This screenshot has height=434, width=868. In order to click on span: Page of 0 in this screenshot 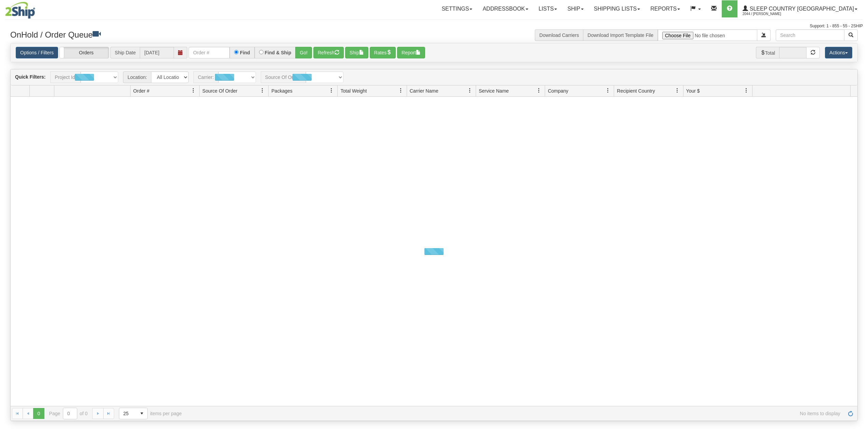, I will do `click(68, 413)`.